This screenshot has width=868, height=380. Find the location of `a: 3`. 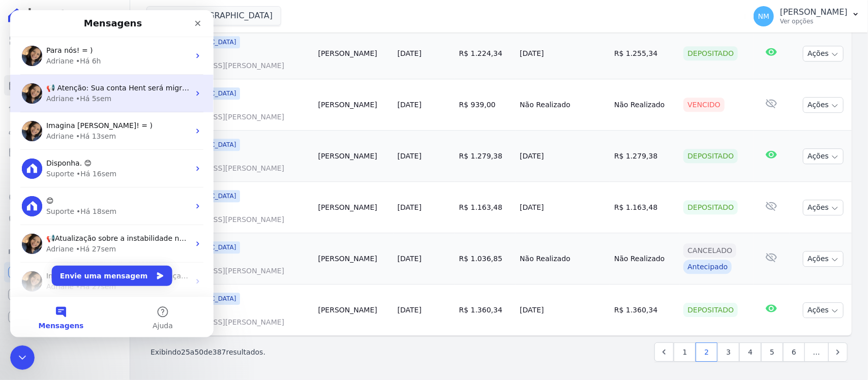

a: 3 is located at coordinates (729, 352).